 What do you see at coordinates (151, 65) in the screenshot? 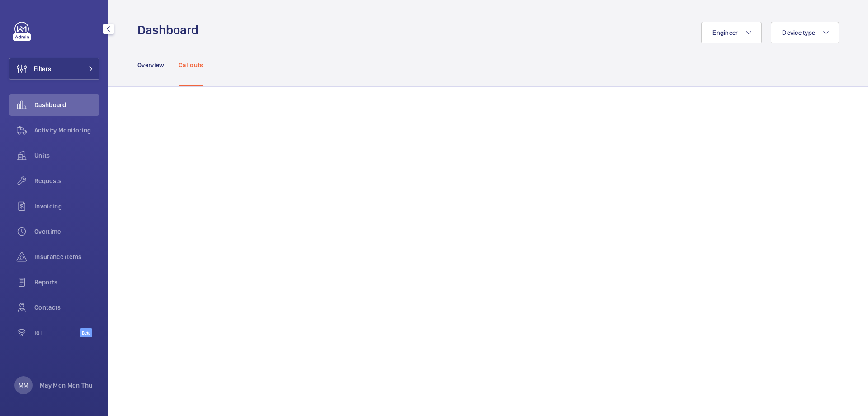
I see `p: Overview` at bounding box center [151, 65].